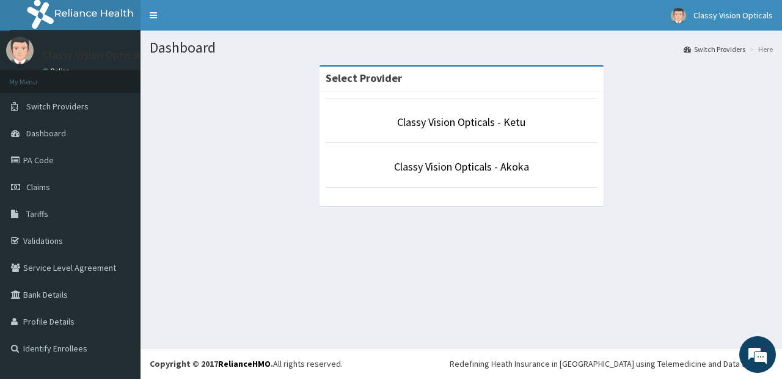  I want to click on a: RelianceHMO, so click(244, 363).